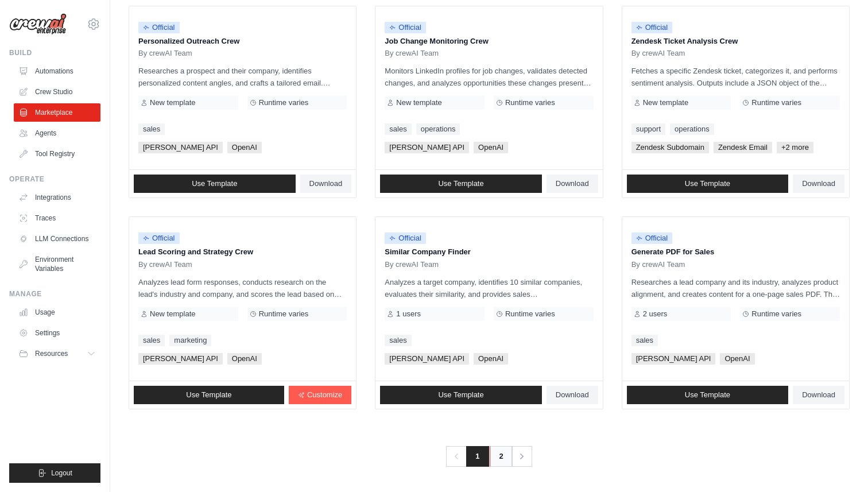  Describe the element at coordinates (57, 312) in the screenshot. I see `a: Usage` at that location.